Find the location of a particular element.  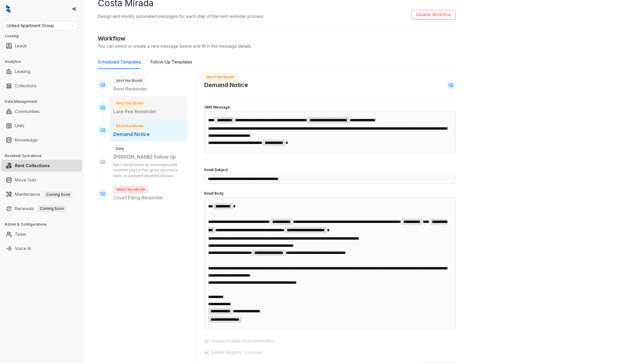

a: Leasing is located at coordinates (22, 71).